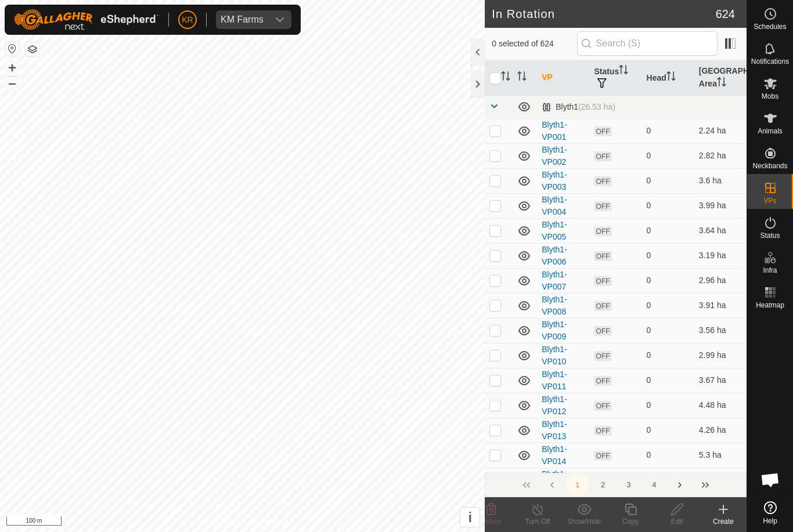  Describe the element at coordinates (720, 281) in the screenshot. I see `td: 2.96 ha` at that location.